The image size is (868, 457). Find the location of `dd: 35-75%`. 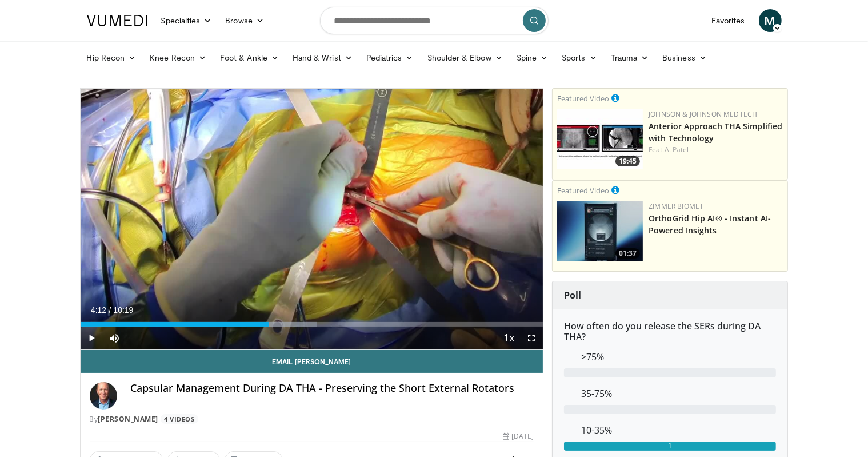

dd: 35-75% is located at coordinates (678, 393).